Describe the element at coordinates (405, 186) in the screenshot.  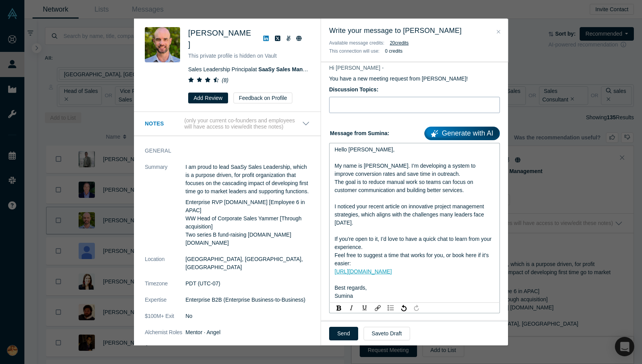
I see `span: The goal is to reduce manual work so teams can focus on customer communication and building bette...` at that location.